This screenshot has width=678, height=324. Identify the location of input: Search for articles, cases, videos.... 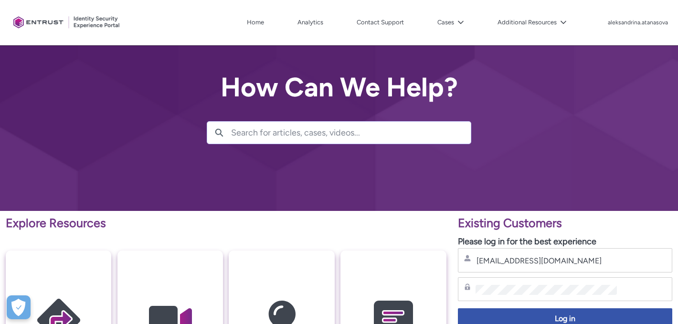
(351, 133).